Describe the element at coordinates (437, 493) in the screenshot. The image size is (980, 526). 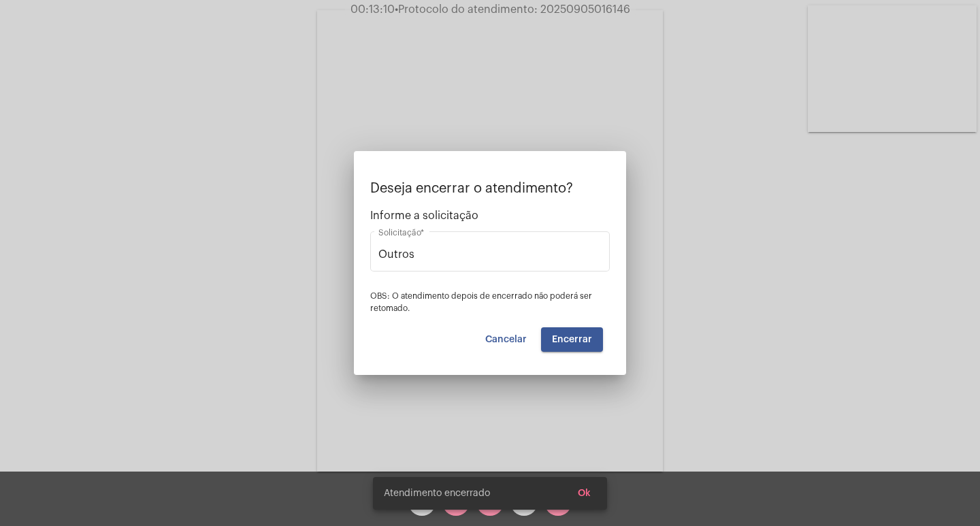
I see `span: Atendimento encerrado` at that location.